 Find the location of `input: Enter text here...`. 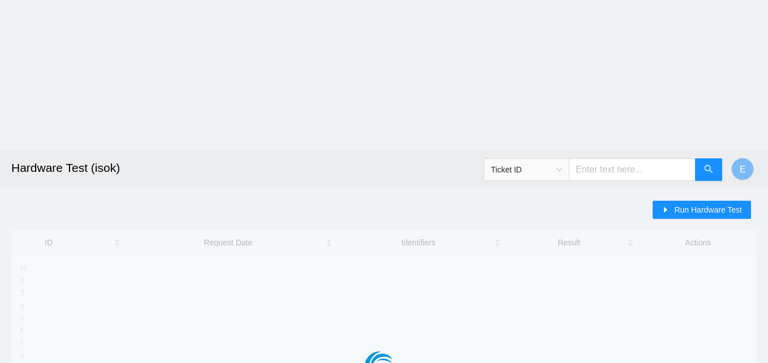

input: Enter text here... is located at coordinates (633, 170).